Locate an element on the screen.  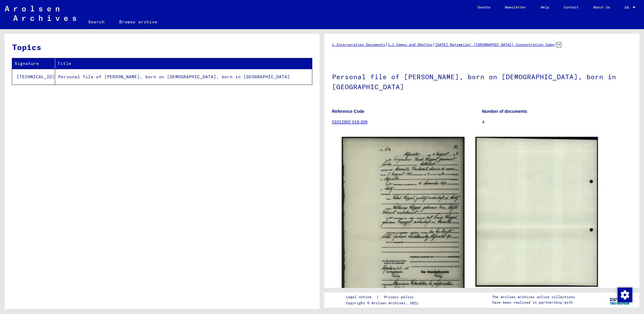
a: Browse archive is located at coordinates (138, 22).